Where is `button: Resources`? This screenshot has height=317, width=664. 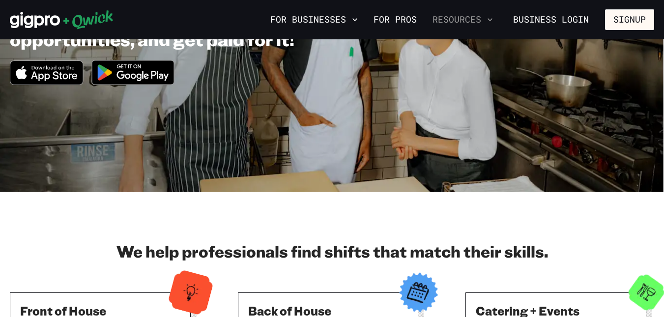 button: Resources is located at coordinates (463, 20).